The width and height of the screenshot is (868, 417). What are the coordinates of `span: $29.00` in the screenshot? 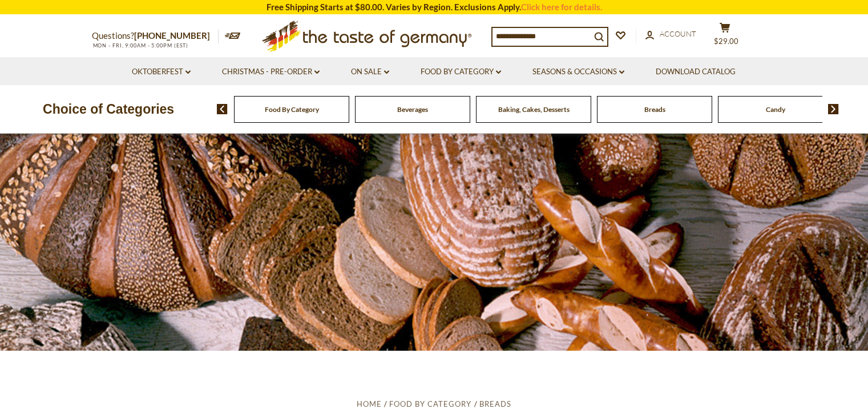 It's located at (726, 41).